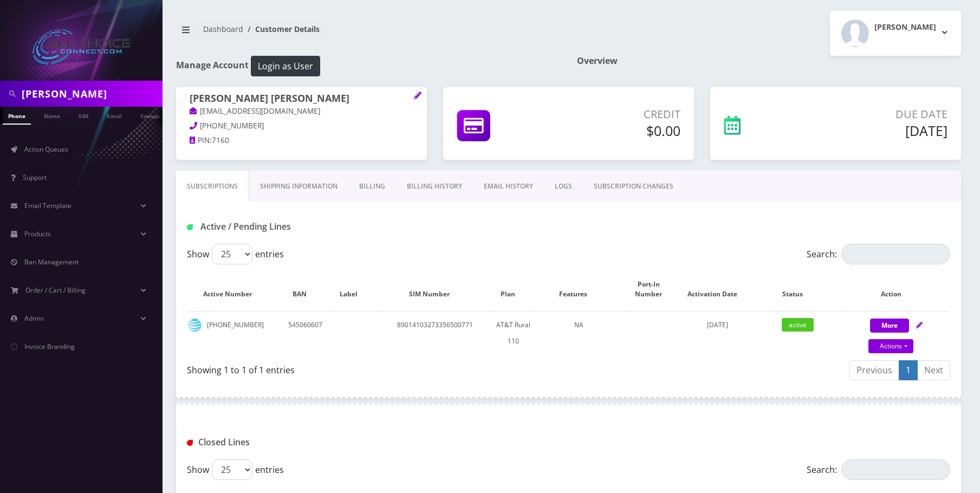 This screenshot has height=493, width=980. Describe the element at coordinates (81, 47) in the screenshot. I see `img: All Choice Connect` at that location.